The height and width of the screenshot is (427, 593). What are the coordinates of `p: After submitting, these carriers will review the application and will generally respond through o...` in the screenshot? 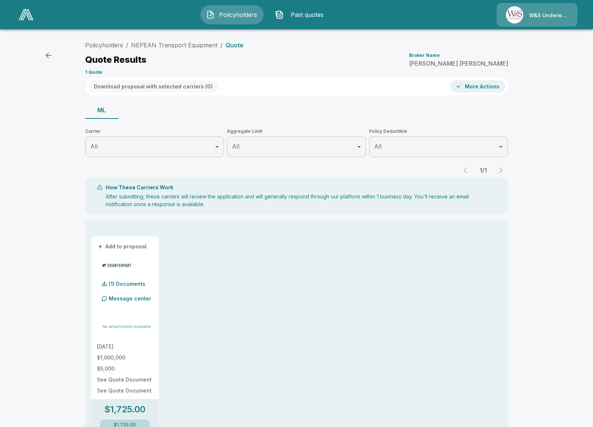 It's located at (301, 200).